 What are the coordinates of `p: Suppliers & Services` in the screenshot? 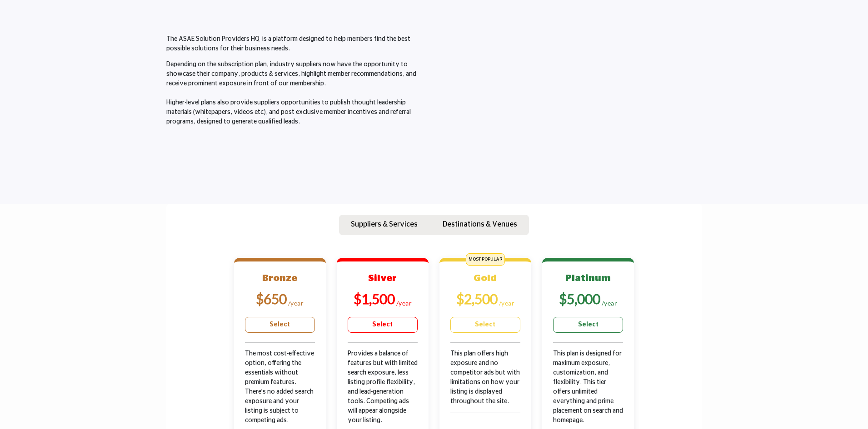 It's located at (384, 224).